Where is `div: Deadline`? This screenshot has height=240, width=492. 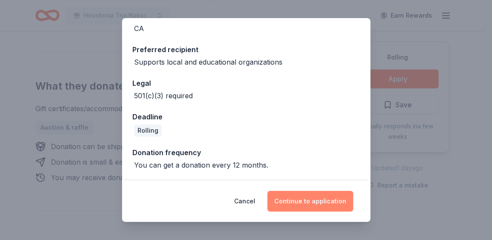
div: Deadline is located at coordinates (246, 117).